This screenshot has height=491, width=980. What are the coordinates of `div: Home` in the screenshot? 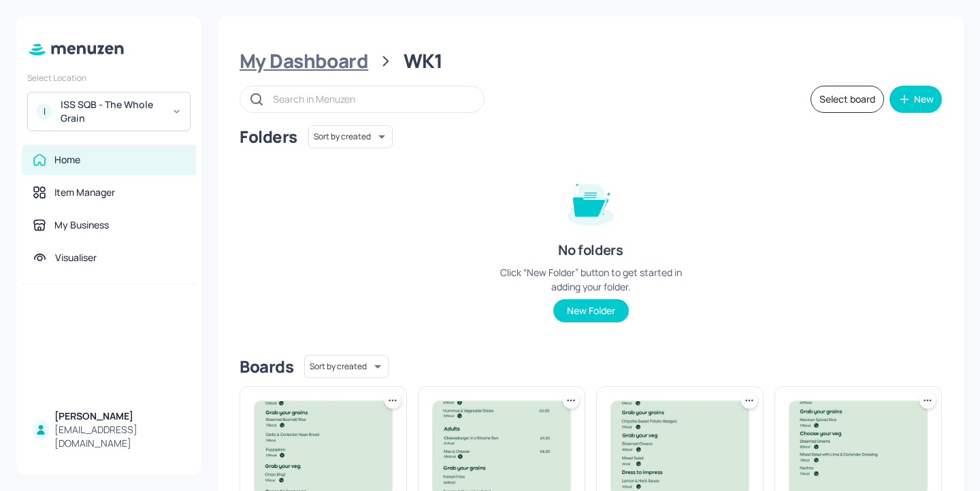 It's located at (67, 160).